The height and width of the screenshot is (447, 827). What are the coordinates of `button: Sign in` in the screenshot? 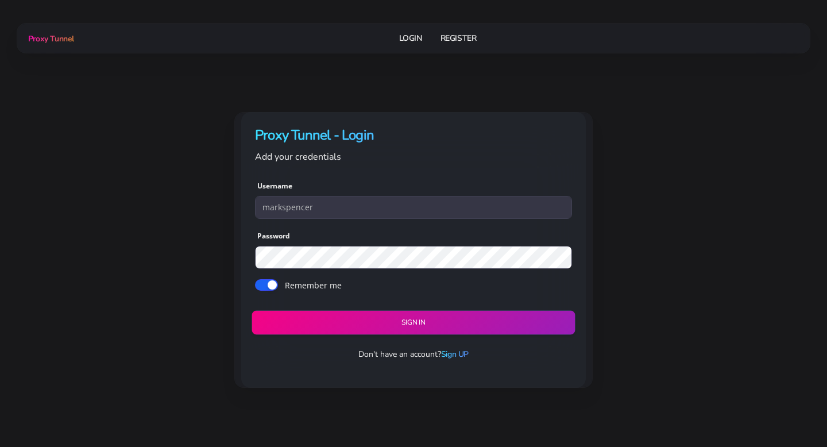 It's located at (413, 323).